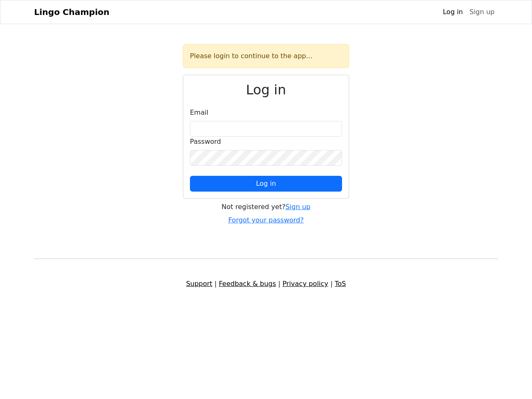 The width and height of the screenshot is (532, 399). Describe the element at coordinates (266, 184) in the screenshot. I see `button: Log in` at that location.